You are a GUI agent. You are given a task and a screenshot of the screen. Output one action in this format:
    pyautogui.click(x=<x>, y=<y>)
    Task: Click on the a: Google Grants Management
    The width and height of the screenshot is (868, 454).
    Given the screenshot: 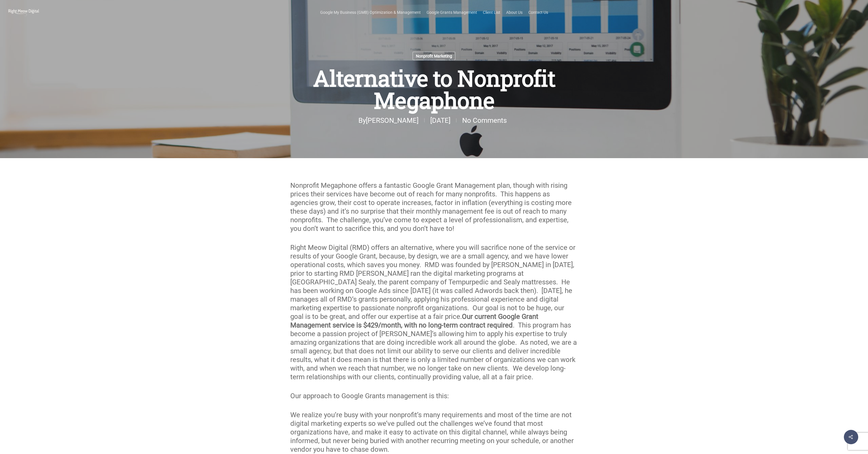 What is the action you would take?
    pyautogui.click(x=452, y=13)
    